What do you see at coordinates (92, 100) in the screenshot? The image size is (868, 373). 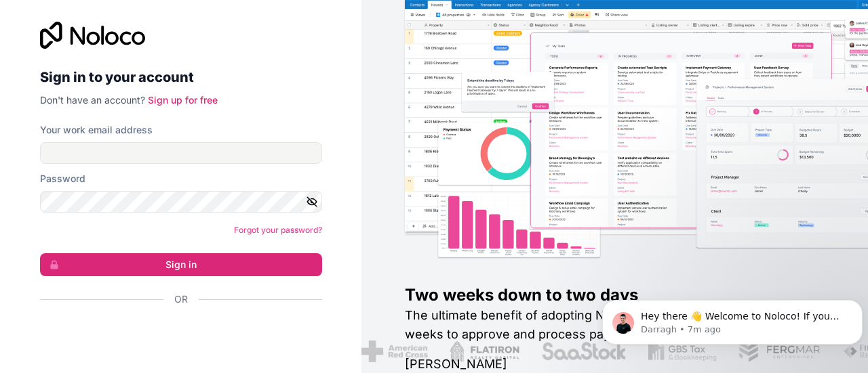 I see `span: Don't have an account?` at bounding box center [92, 100].